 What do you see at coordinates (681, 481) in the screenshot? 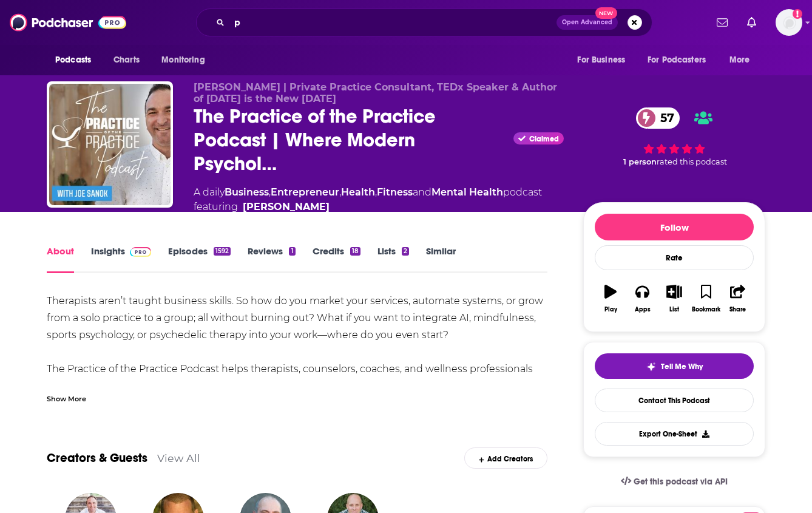
I see `span: Get this podcast via API` at bounding box center [681, 481].